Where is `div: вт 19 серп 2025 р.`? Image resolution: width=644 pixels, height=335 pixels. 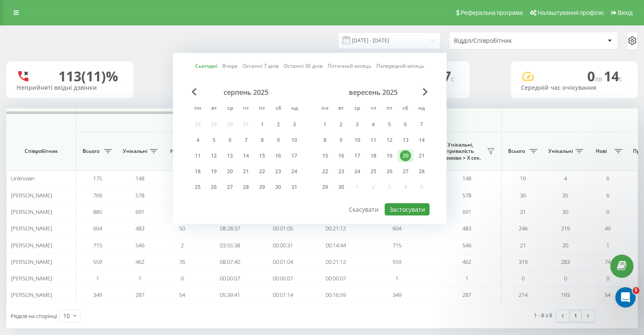
div: вт 19 серп 2025 р. is located at coordinates (214, 171).